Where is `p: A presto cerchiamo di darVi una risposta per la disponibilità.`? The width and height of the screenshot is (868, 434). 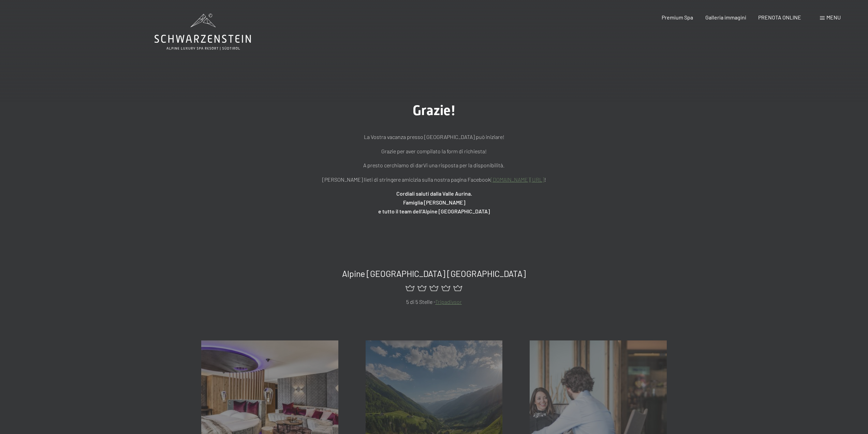
p: A presto cerchiamo di darVi una risposta per la disponibilità. is located at coordinates (434, 165).